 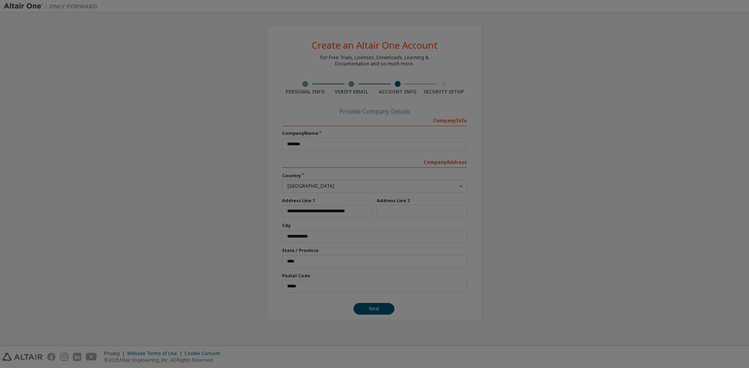 I want to click on img: instagram.svg, so click(x=64, y=357).